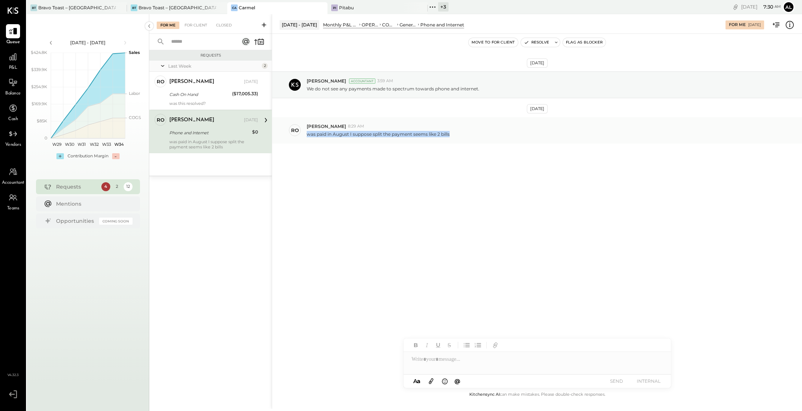 Image resolution: width=802 pixels, height=411 pixels. What do you see at coordinates (13, 35) in the screenshot?
I see `a: Queue` at bounding box center [13, 35].